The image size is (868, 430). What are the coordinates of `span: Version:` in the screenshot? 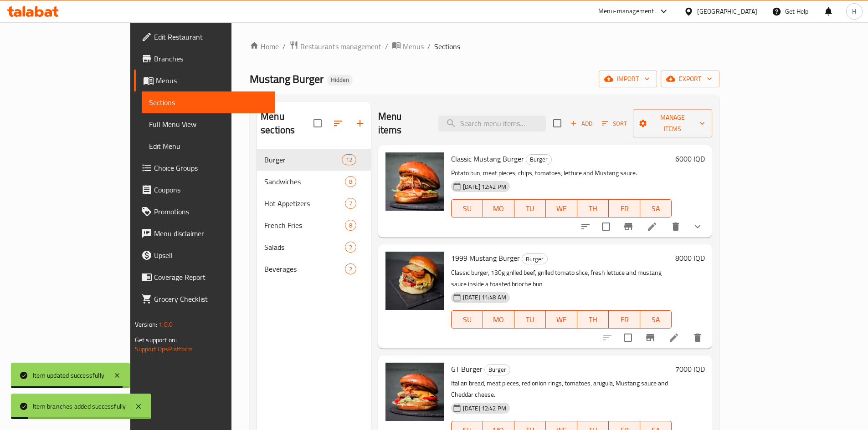 It's located at (146, 325).